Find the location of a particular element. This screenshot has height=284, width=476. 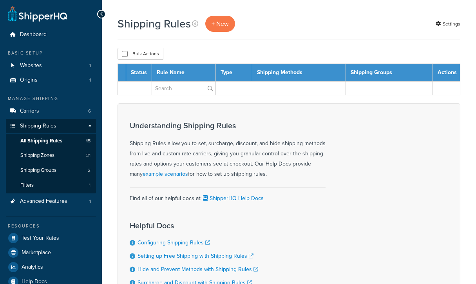

span: Carriers is located at coordinates (29, 111).